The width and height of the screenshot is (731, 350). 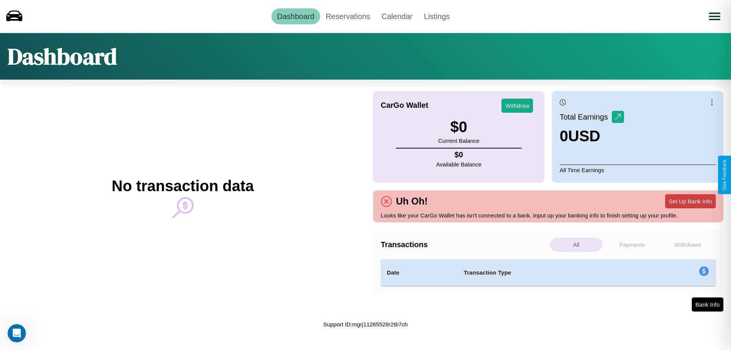 I want to click on h4: Transaction Type, so click(x=550, y=272).